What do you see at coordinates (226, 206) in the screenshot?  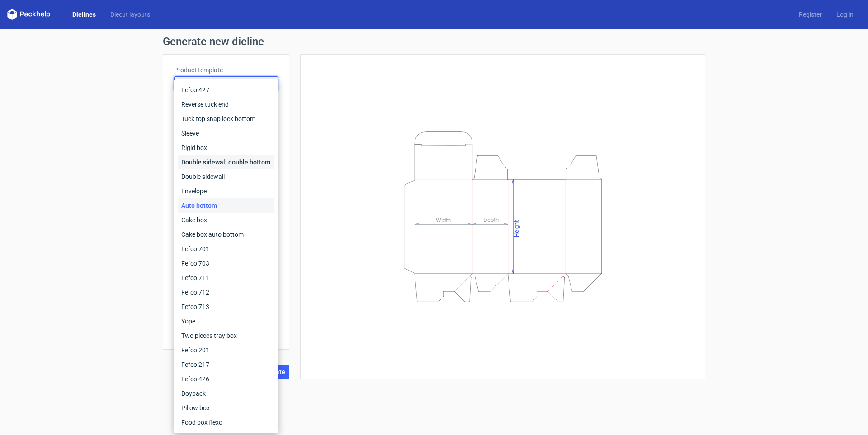 I see `div: Auto bottom` at bounding box center [226, 206].